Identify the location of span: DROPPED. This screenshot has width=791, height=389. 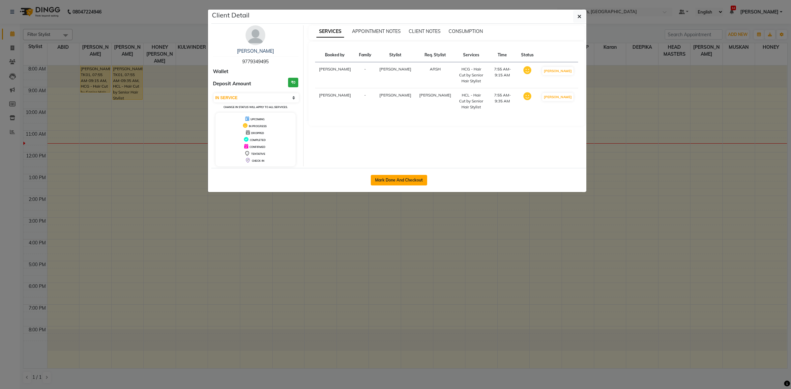
(257, 133).